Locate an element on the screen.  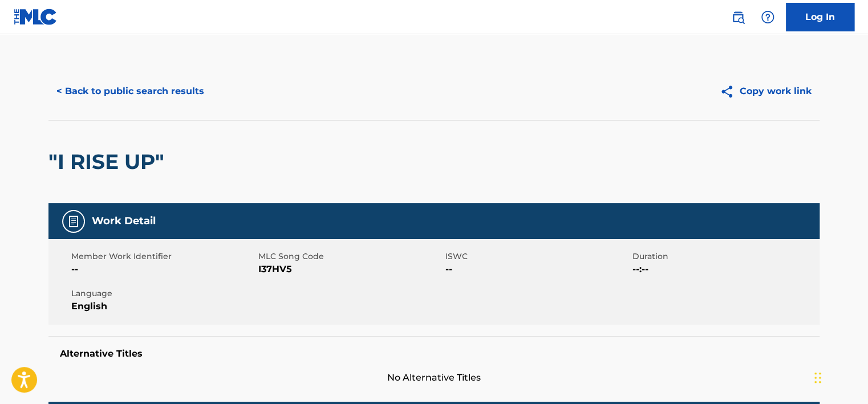
span: Duration is located at coordinates (724, 256).